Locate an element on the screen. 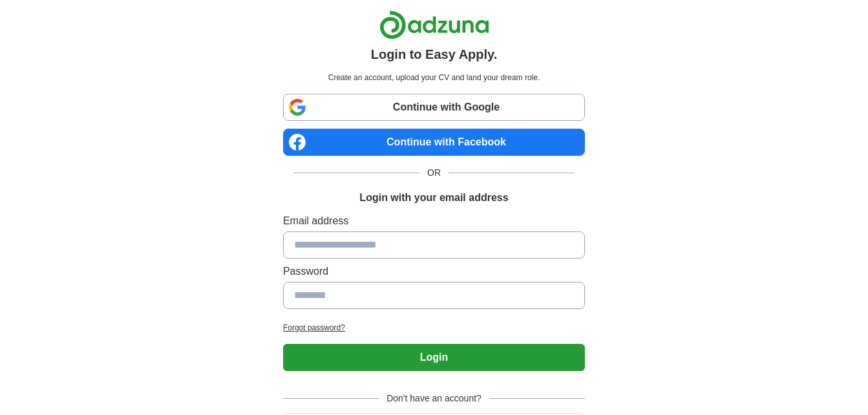 The height and width of the screenshot is (415, 868). a: Continue with Facebook is located at coordinates (434, 142).